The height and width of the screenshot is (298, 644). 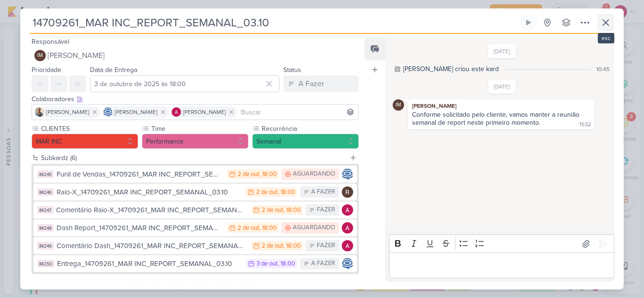 What do you see at coordinates (85, 141) in the screenshot?
I see `button: MAR INC` at bounding box center [85, 141].